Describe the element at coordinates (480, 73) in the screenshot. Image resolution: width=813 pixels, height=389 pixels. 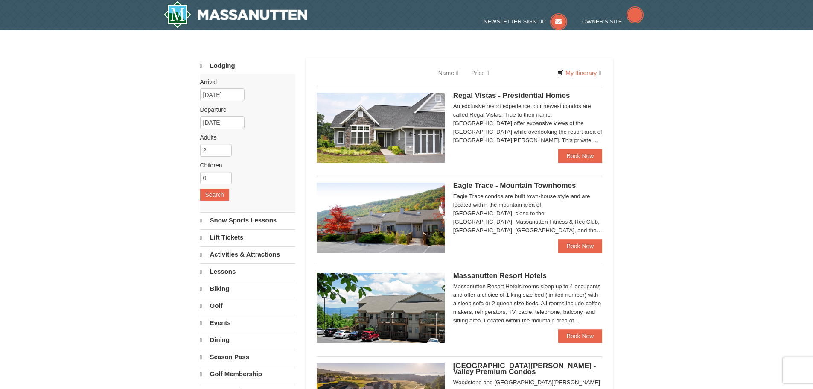
I see `a: Price` at that location.